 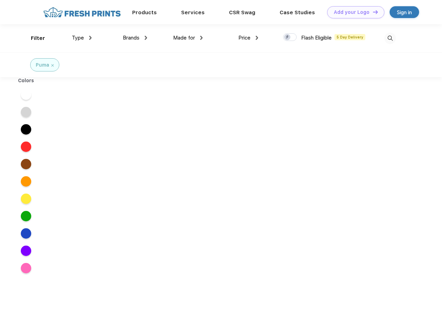 What do you see at coordinates (317, 38) in the screenshot?
I see `span: Flash Eligible` at bounding box center [317, 38].